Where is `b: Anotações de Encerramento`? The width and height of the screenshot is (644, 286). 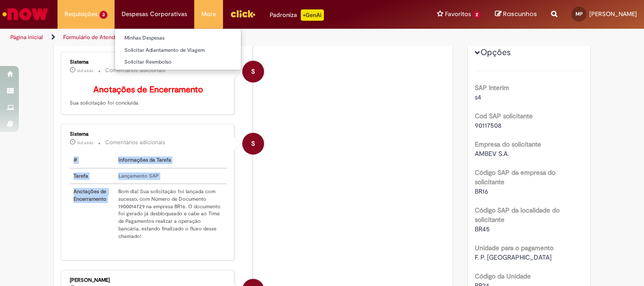 b: Anotações de Encerramento is located at coordinates (148, 90).